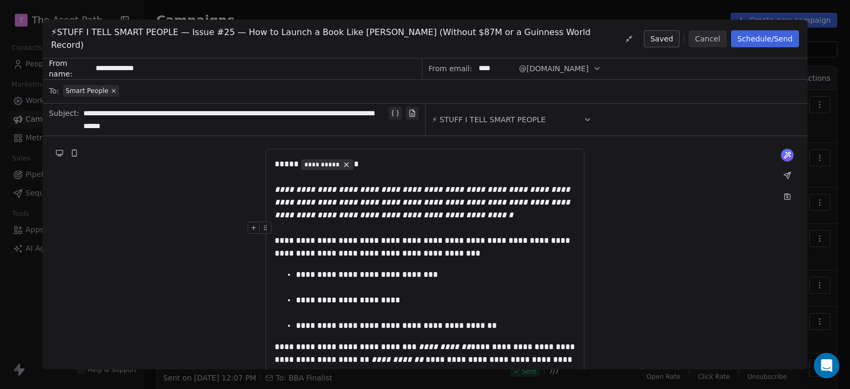 This screenshot has width=850, height=389. I want to click on button: Schedule/Send, so click(765, 39).